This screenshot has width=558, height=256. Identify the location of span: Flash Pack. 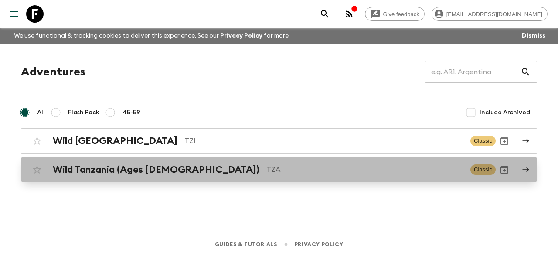
(84, 112).